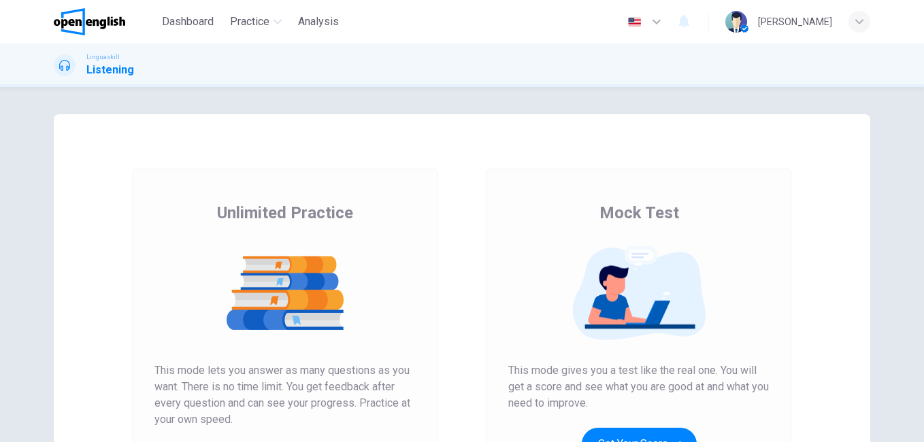 This screenshot has height=442, width=924. What do you see at coordinates (103, 57) in the screenshot?
I see `span: Linguaskill` at bounding box center [103, 57].